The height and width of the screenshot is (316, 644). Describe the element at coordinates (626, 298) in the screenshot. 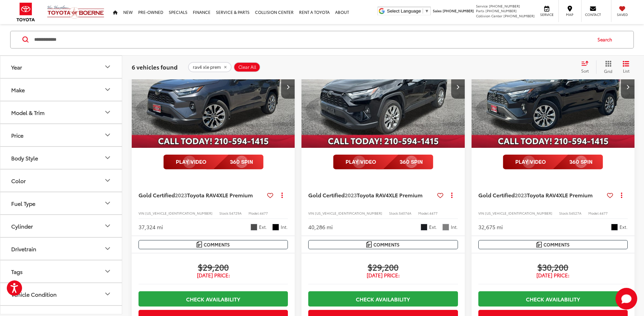

I see `button: Toggle Chat Window` at that location.